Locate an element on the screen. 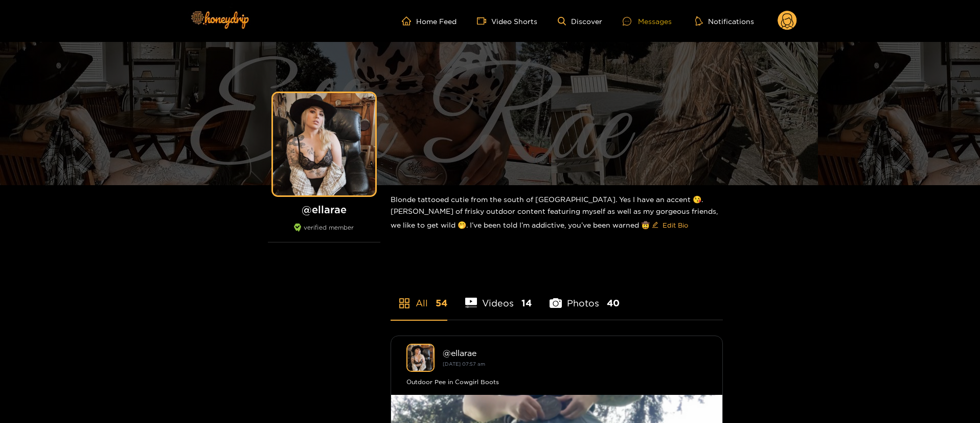  button: editEdit Bio is located at coordinates (670, 225).